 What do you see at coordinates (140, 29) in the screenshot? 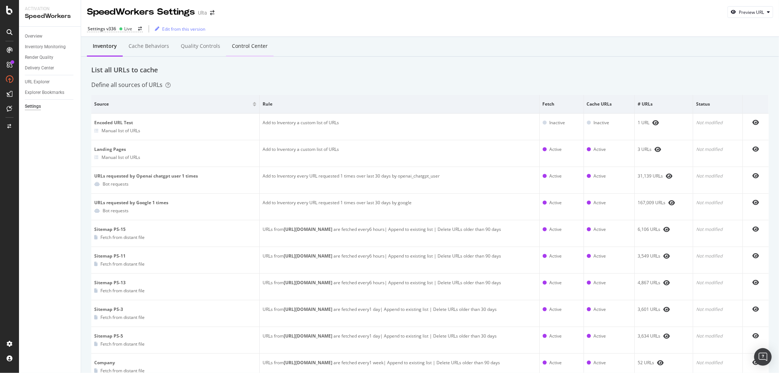
I see `div: arrow-right-arrow-left` at bounding box center [140, 29].